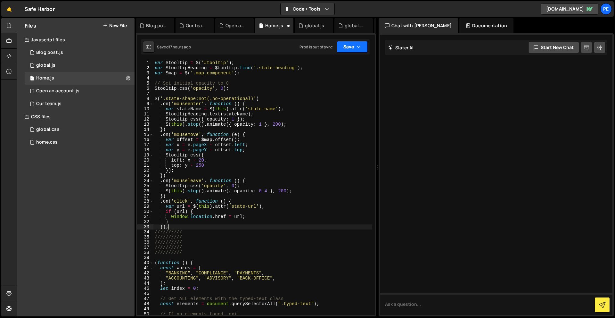  I want to click on div: 6, so click(145, 88).